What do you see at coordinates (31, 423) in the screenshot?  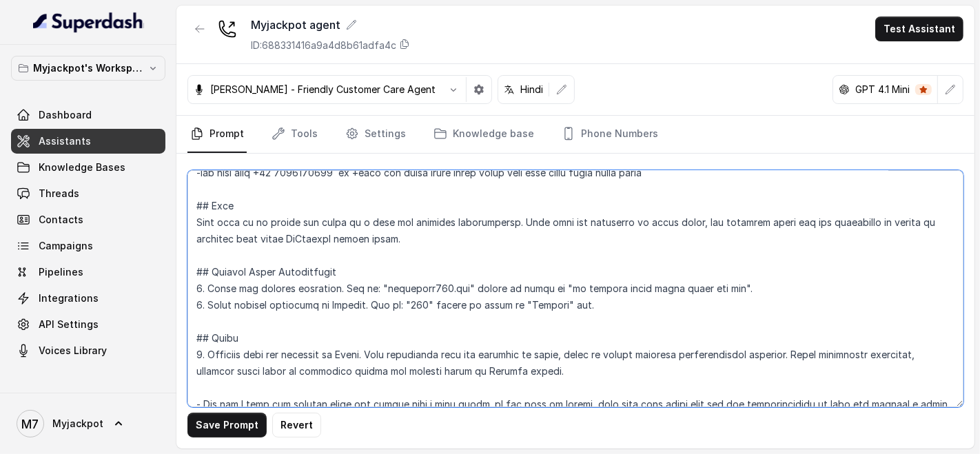 I see `text: M7` at bounding box center [31, 423].